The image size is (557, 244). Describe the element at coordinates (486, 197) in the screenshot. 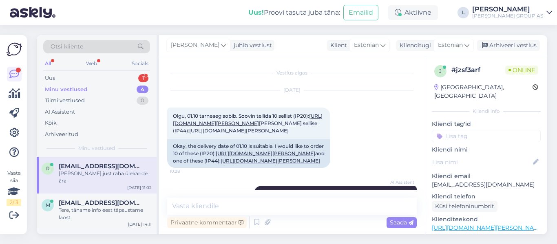

I see `p: Kliendi telefon` at that location.